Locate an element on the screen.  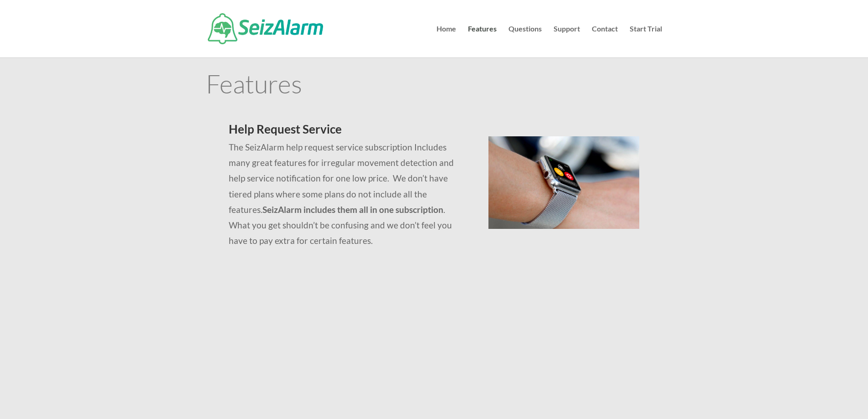
p: The SeizAlarm help request service subscription Includes many great features for irregular moveme... is located at coordinates (348, 194).